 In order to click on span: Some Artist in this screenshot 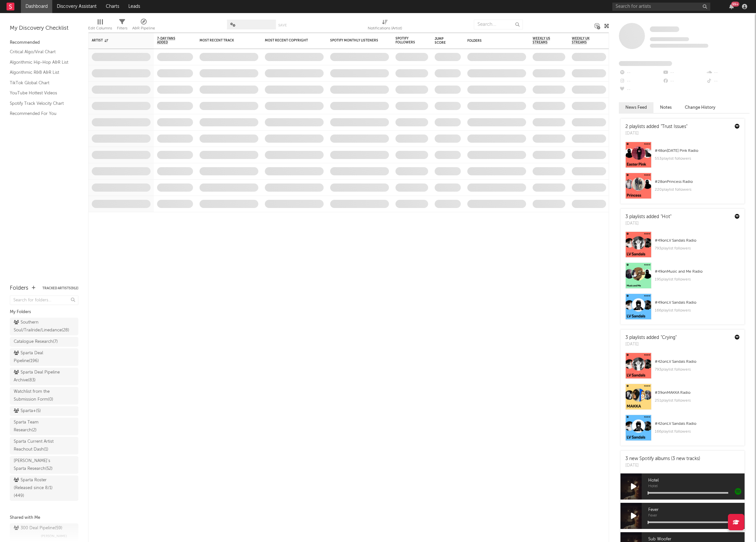, I will do `click(665, 29)`.